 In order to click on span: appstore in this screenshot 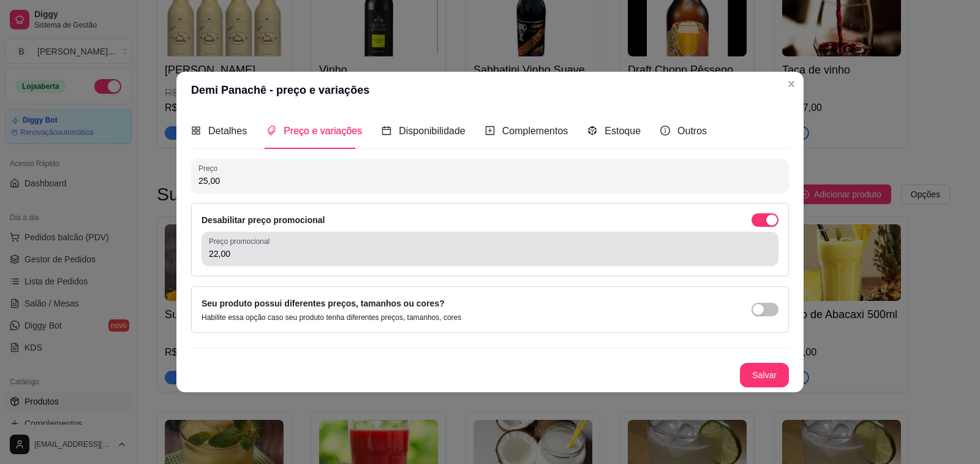, I will do `click(196, 130)`.